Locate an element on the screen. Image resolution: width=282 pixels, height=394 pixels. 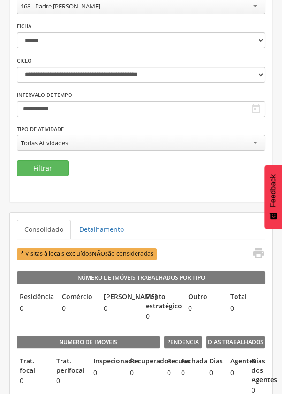
button: Feedback - Mostrar pesquisa is located at coordinates (274, 197).